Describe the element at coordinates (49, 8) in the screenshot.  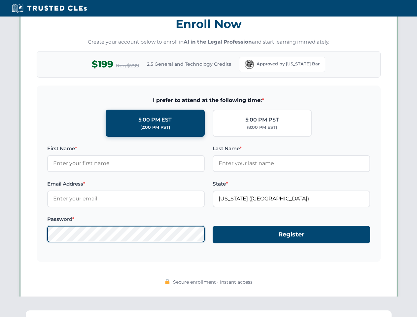
I see `img: Trusted CLEs` at that location.